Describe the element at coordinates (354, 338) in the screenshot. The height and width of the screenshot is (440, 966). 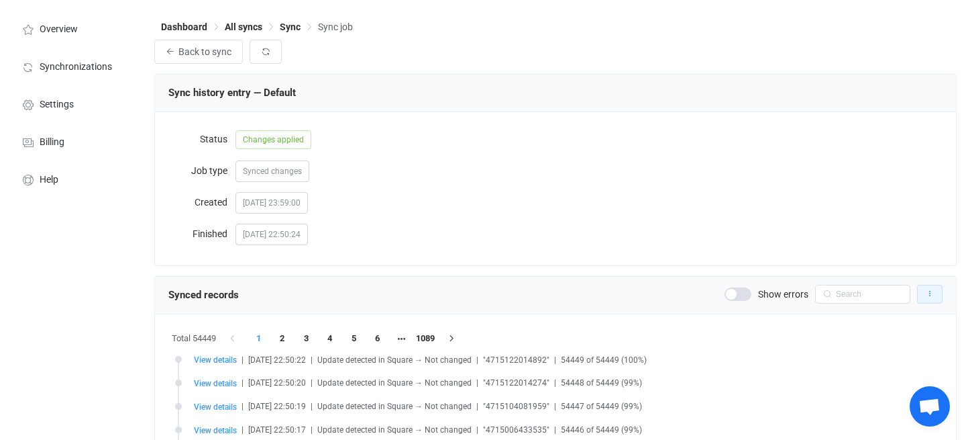
I see `li: 5` at that location.